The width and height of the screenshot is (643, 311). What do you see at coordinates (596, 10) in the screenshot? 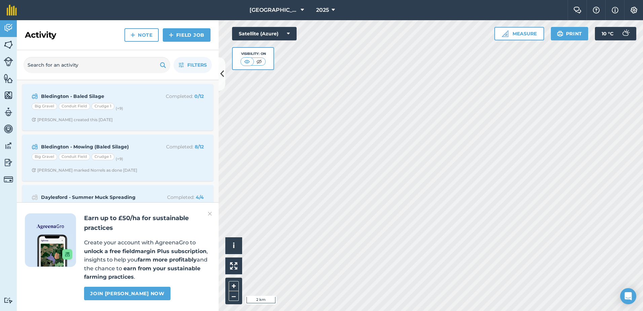
I see `img: A question mark icon` at bounding box center [596, 10].